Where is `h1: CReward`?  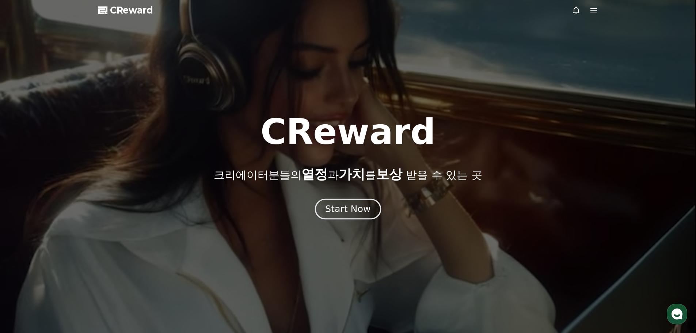
h1: CReward is located at coordinates (348, 132).